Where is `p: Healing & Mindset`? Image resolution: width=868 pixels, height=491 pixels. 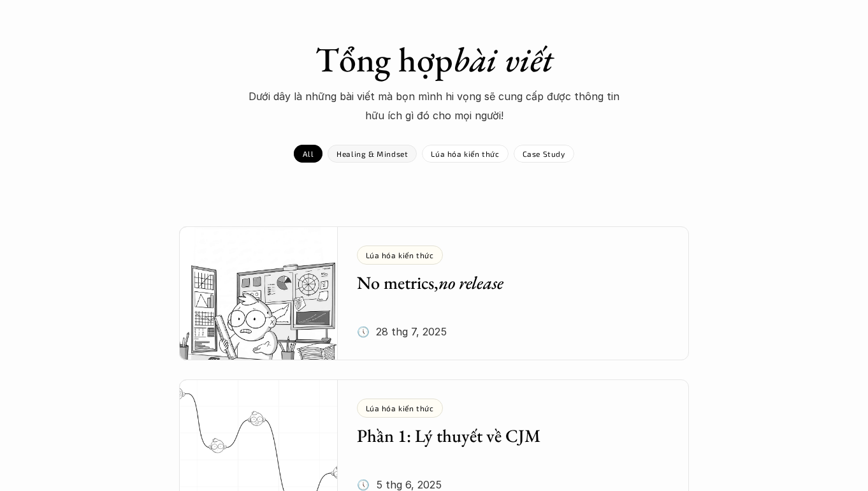
p: Healing & Mindset is located at coordinates (372, 154).